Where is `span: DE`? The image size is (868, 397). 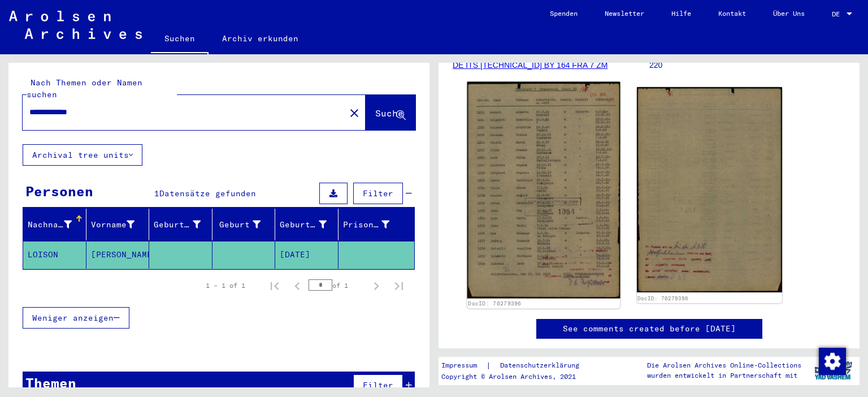 span: DE is located at coordinates (839, 14).